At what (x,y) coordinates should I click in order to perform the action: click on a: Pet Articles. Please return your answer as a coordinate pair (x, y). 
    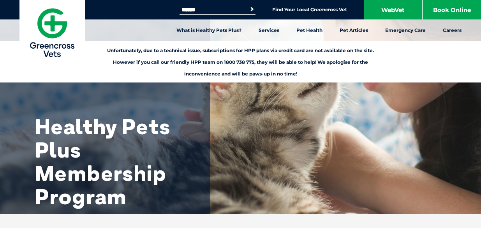
    Looking at the image, I should click on (354, 30).